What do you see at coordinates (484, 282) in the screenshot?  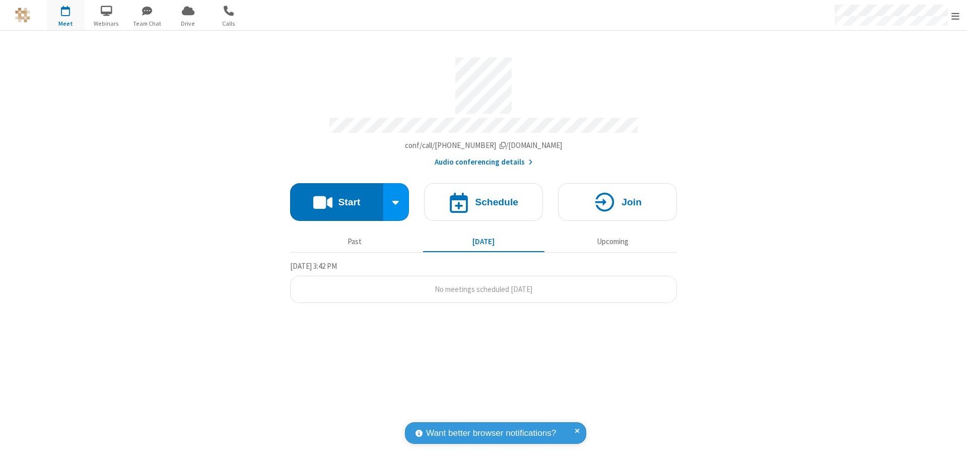 I see `section: Today's Meetings` at bounding box center [484, 282].